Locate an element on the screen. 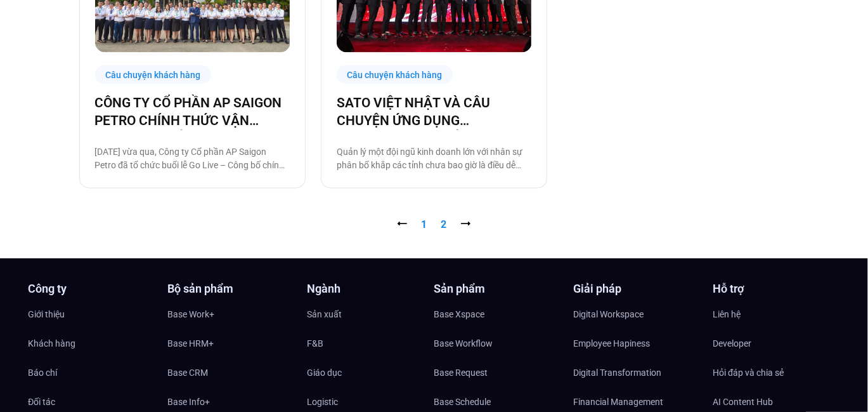  a: Hỏi đáp và chia sẻ is located at coordinates (776, 373).